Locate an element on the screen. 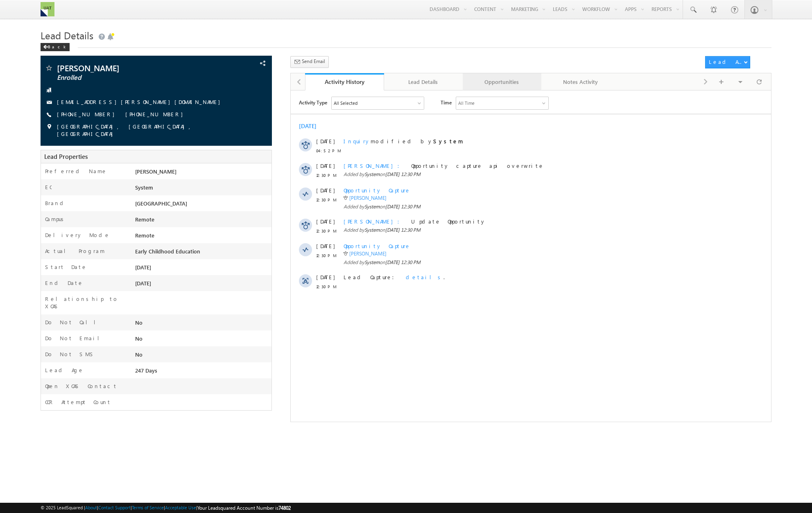 This screenshot has width=812, height=513. label: Open XCAS Contact is located at coordinates (81, 386).